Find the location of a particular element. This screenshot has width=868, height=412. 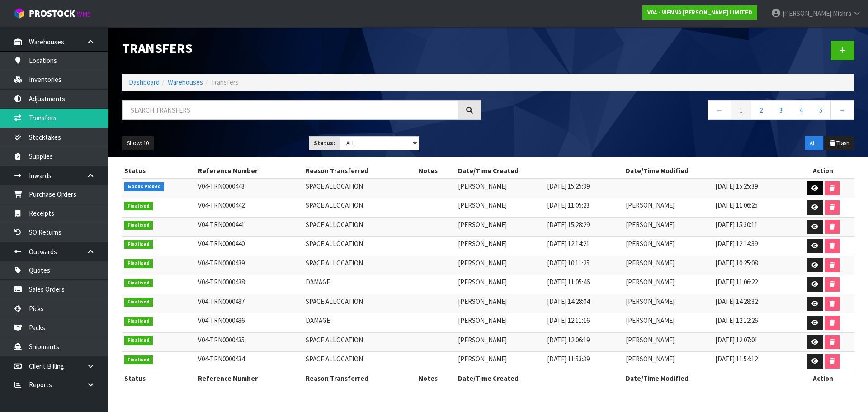

a: Warehouses is located at coordinates (185, 82).